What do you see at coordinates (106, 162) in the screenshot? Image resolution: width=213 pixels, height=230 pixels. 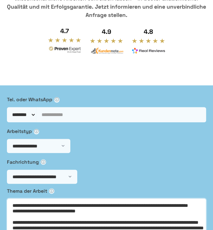 I see `label: Fachrichtung` at bounding box center [106, 162].